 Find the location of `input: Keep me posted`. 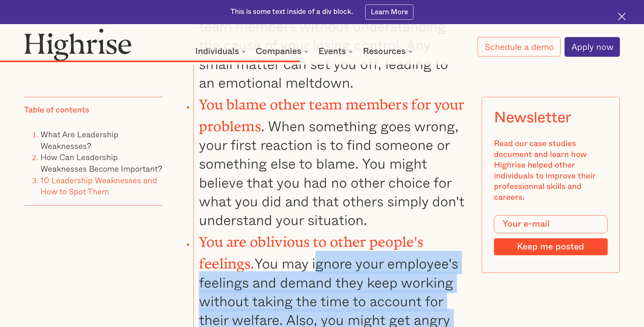

input: Keep me posted is located at coordinates (550, 247).